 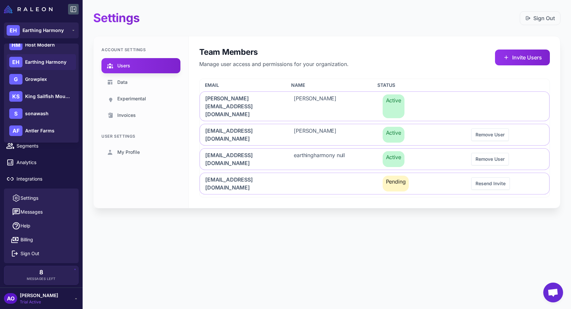 What do you see at coordinates (39, 302) in the screenshot?
I see `span: Trial Active` at bounding box center [39, 302].